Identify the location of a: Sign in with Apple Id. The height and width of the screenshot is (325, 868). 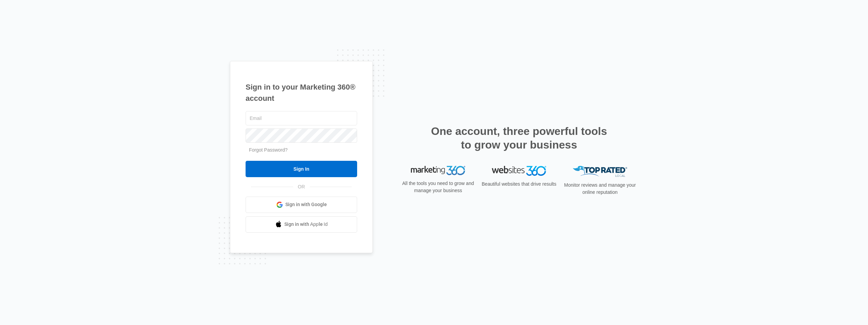
(302, 224).